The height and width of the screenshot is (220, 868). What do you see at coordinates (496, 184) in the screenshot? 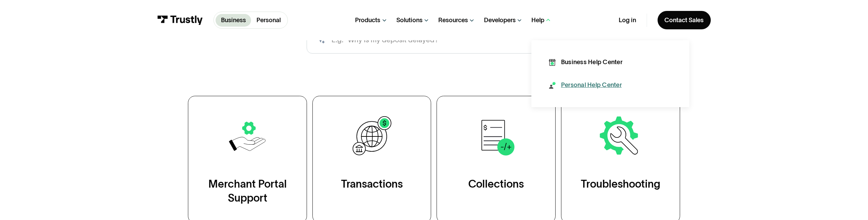
I see `div: Collections` at bounding box center [496, 184].